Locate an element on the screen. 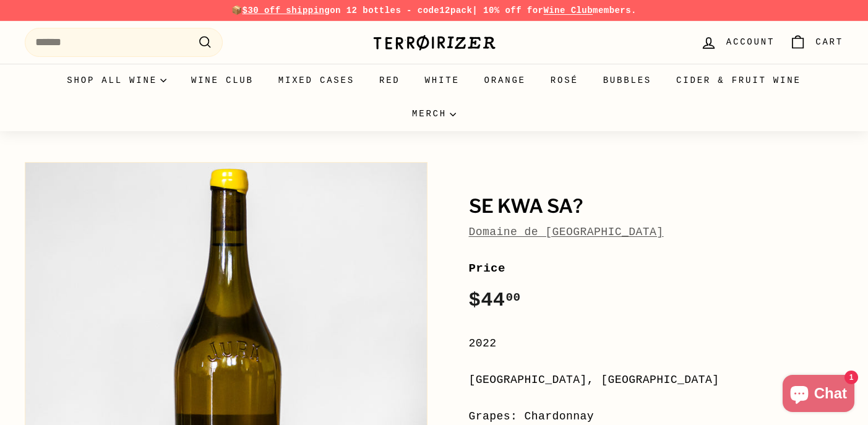 The height and width of the screenshot is (425, 868). label: Price is located at coordinates (656, 268).